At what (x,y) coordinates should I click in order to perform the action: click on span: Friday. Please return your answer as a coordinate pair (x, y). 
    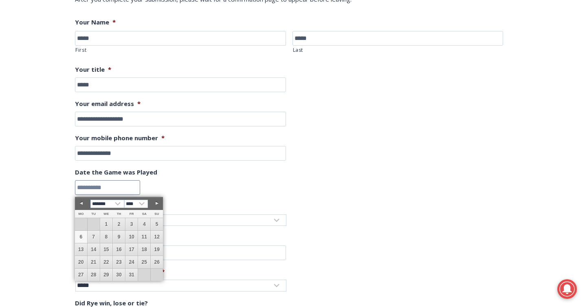
    Looking at the image, I should click on (132, 214).